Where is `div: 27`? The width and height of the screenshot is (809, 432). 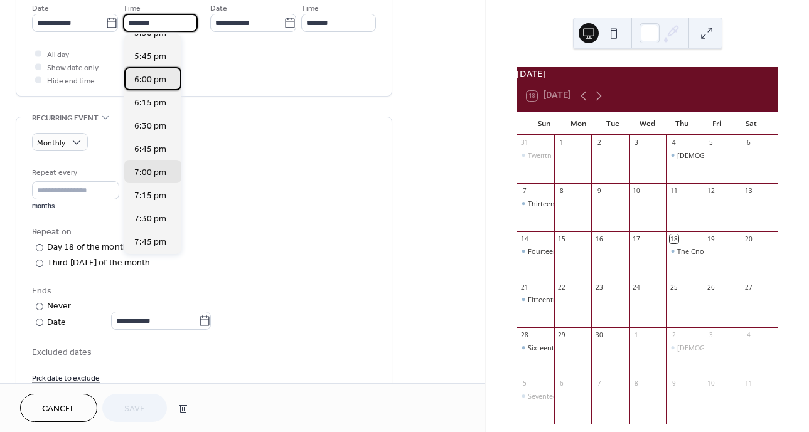
div: 27 is located at coordinates (749, 287).